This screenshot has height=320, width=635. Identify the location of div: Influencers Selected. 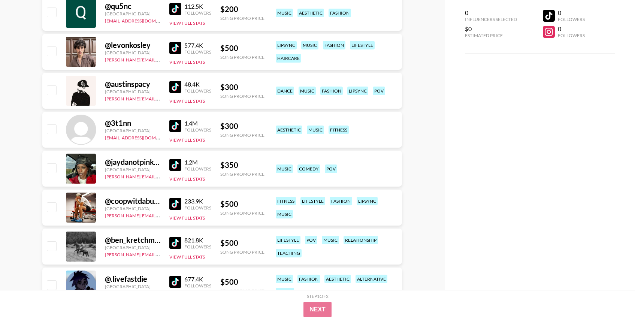
(491, 19).